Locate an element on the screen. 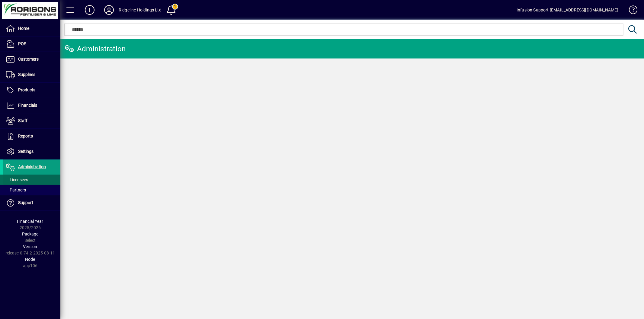 The image size is (644, 319). a: Settings is located at coordinates (32, 152).